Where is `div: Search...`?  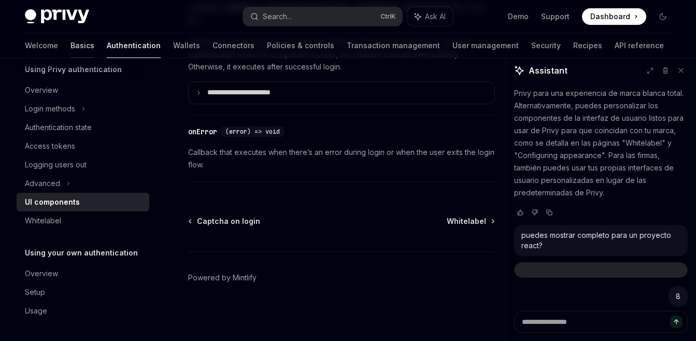
div: Search... is located at coordinates (277, 17).